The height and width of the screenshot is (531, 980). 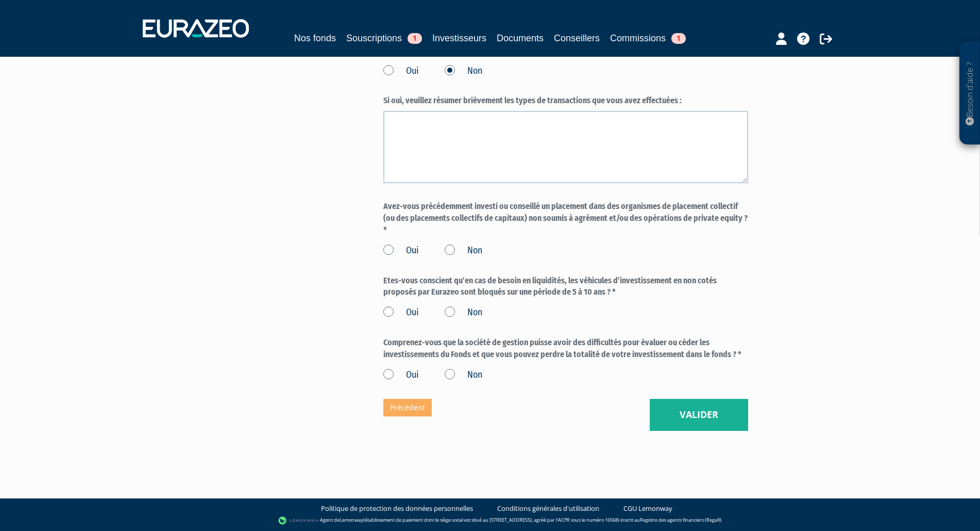 What do you see at coordinates (699, 414) in the screenshot?
I see `button: Valider` at bounding box center [699, 414].